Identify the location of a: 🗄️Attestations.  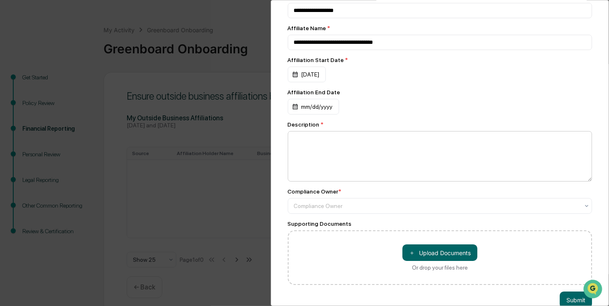
(81, 108).